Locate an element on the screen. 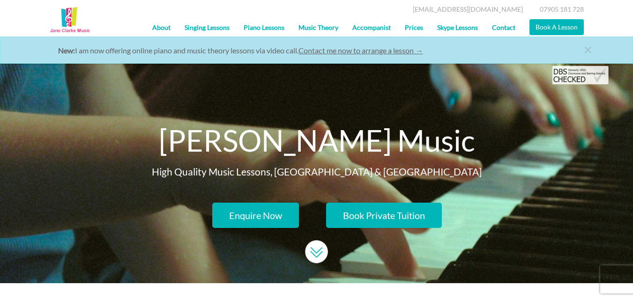 This screenshot has height=300, width=633. a: Piano Lessons is located at coordinates (264, 28).